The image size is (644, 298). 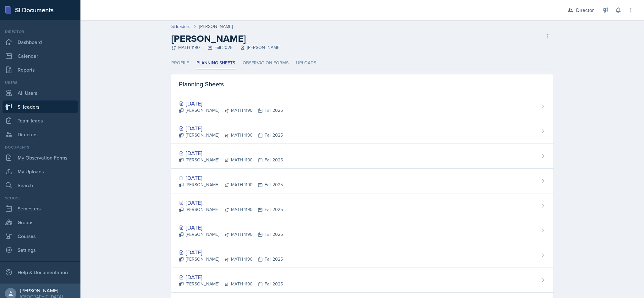 I want to click on div: Users, so click(x=40, y=83).